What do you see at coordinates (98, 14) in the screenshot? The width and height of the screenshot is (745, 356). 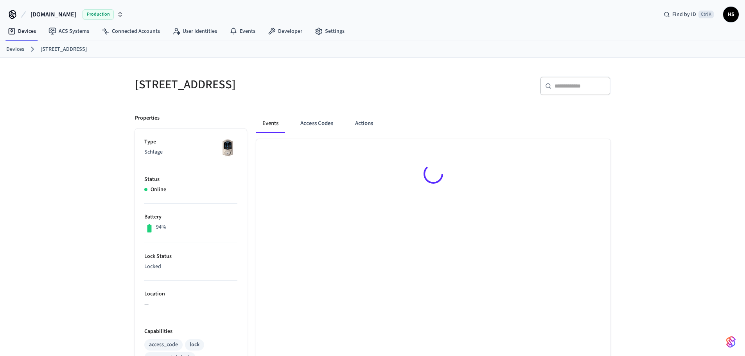 I see `span: Production` at bounding box center [98, 14].